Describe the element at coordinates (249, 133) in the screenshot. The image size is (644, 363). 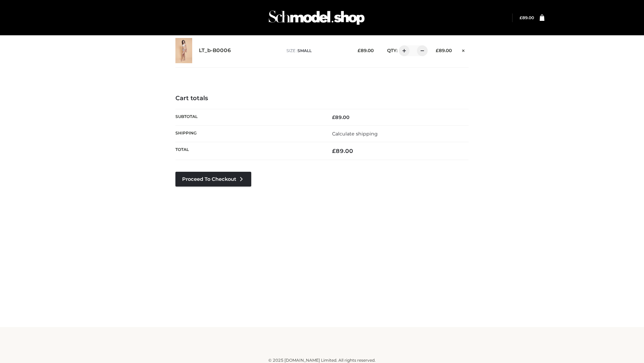
I see `th: Shipping` at that location.